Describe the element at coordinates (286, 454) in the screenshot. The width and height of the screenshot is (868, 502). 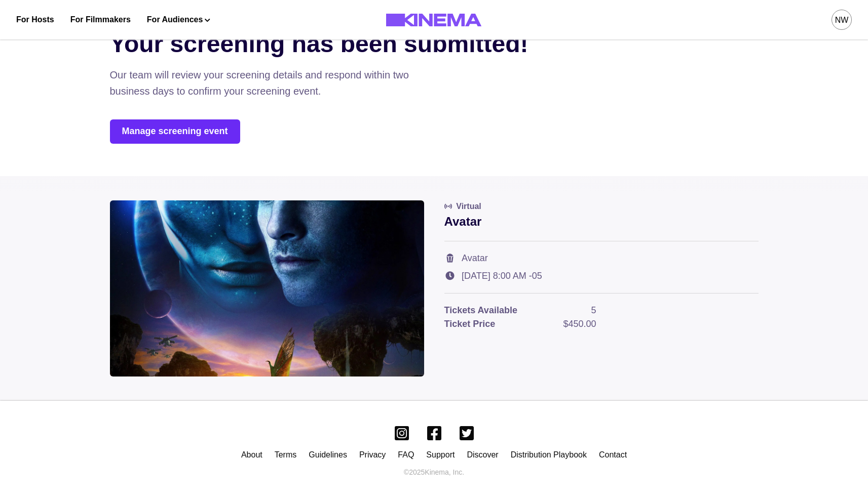
I see `a: Terms` at that location.